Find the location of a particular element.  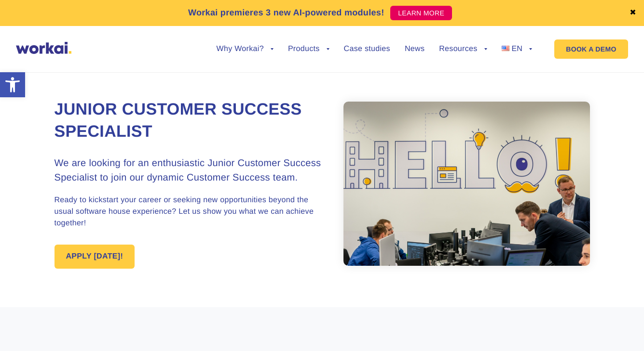

h1: Junior Customer Success Specialist is located at coordinates (188, 121).